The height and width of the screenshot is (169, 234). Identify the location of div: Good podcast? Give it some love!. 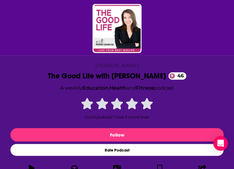
(117, 108).